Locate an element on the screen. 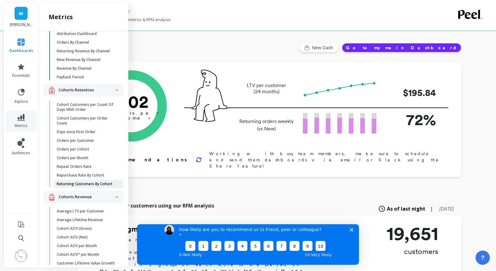 The height and width of the screenshot is (271, 496). p: Orders per Customer is located at coordinates (75, 141).